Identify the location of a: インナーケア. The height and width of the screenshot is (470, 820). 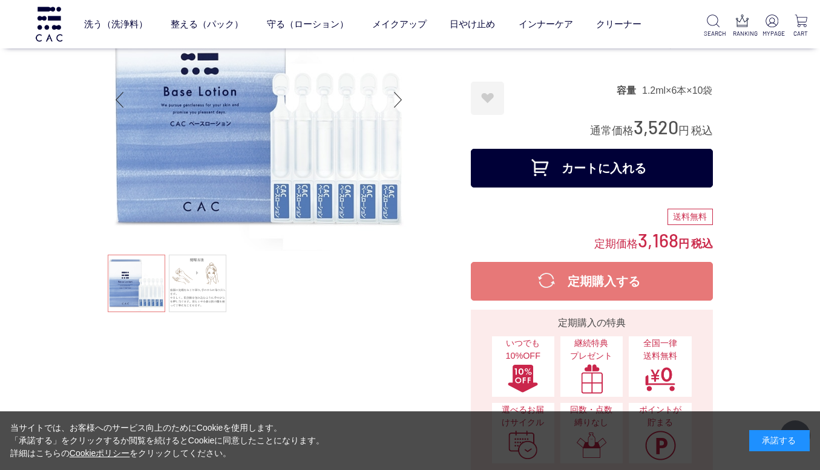
(546, 24).